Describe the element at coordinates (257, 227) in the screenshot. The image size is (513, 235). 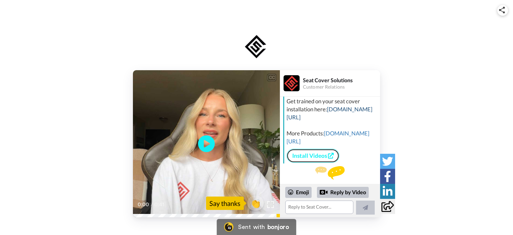
I see `a: Bonjoro LogoSent withbonjoro` at that location.